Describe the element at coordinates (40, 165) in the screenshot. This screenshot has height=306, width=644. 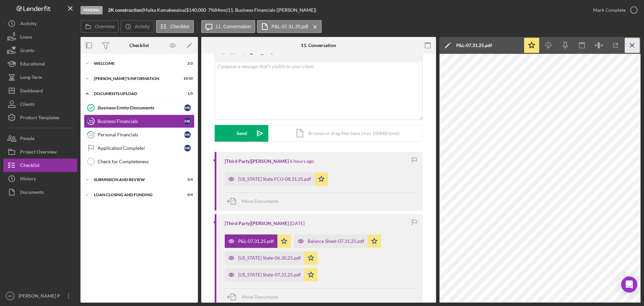
I see `a: Checklist` at that location.